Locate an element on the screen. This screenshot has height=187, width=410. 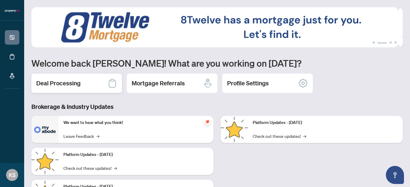
span: pushpin is located at coordinates (207, 122).